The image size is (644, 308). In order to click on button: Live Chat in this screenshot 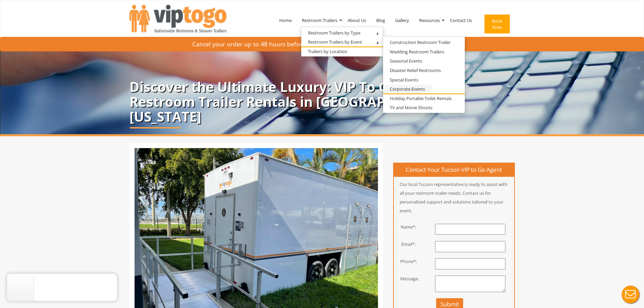, I will do `click(630, 294)`.